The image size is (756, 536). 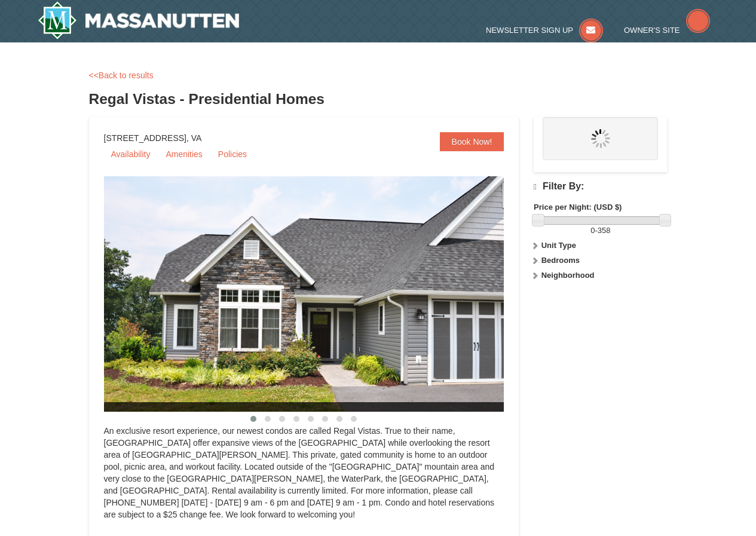 What do you see at coordinates (139, 20) in the screenshot?
I see `img: Massanutten Resort Logo` at bounding box center [139, 20].